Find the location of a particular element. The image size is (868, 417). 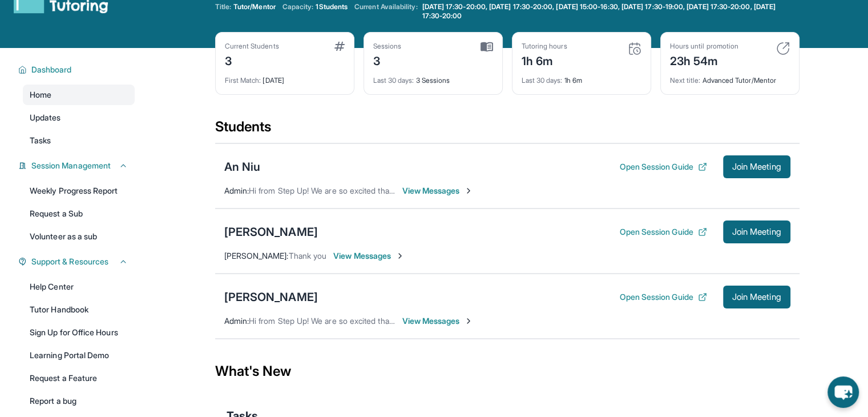

div: Current Students is located at coordinates (252, 46).